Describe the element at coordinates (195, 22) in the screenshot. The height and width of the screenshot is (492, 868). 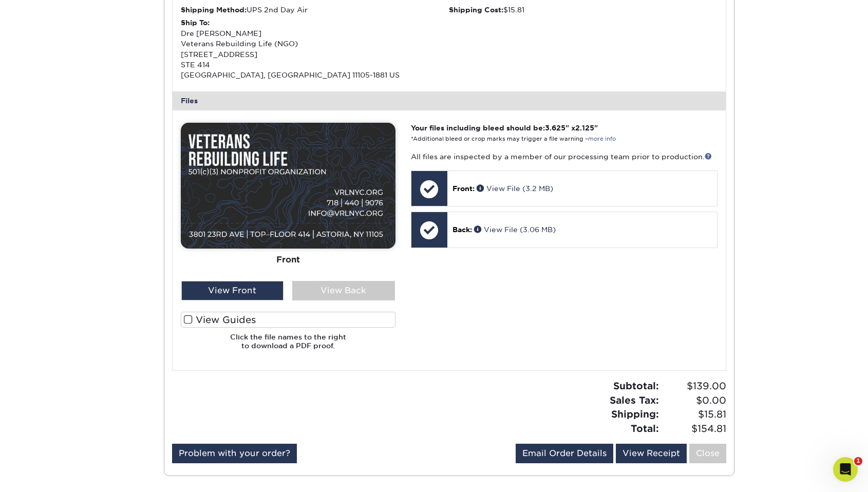
I see `strong: Ship To:` at that location.